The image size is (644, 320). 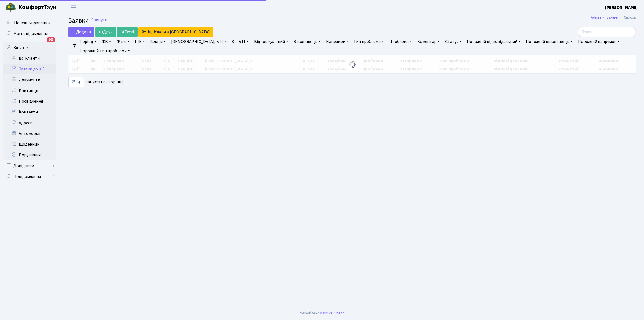 What do you see at coordinates (30, 134) in the screenshot?
I see `a: Автомобілі` at bounding box center [30, 134].